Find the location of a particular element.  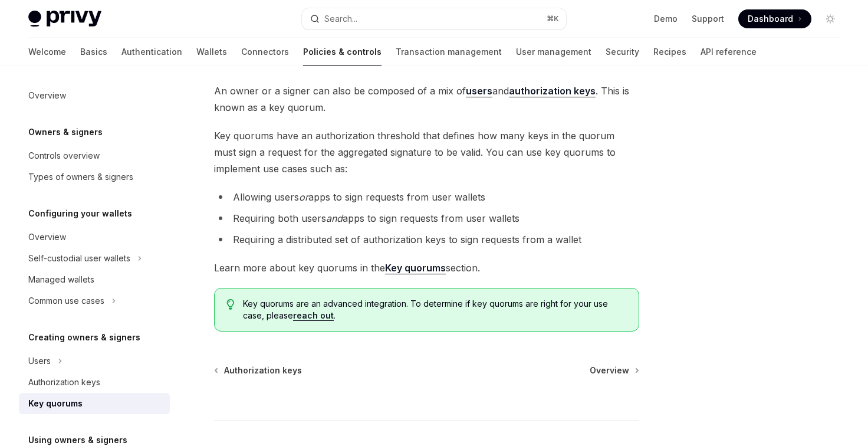

div: Managed wallets is located at coordinates (61, 280).